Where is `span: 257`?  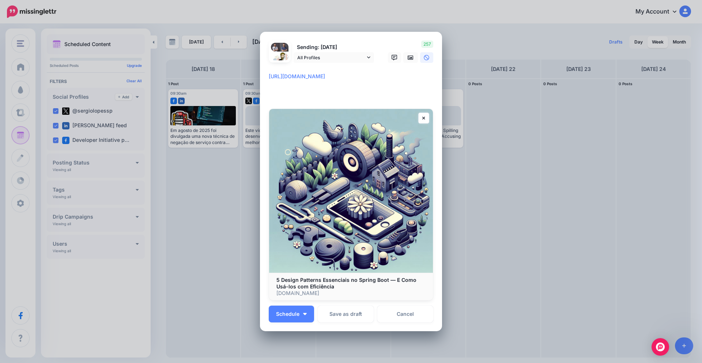 span: 257 is located at coordinates (427, 44).